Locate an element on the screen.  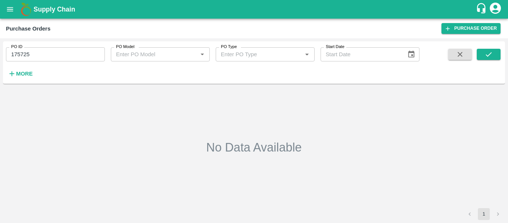
div: customer-support is located at coordinates (482, 9).